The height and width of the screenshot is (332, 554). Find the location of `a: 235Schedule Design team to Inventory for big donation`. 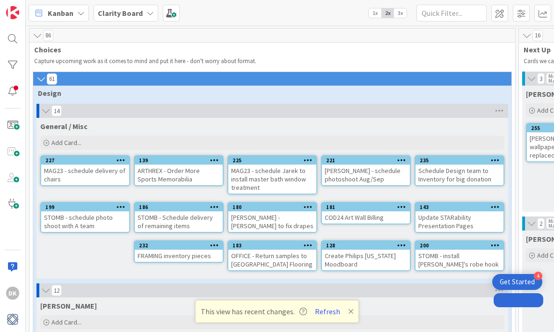

a: 235Schedule Design team to Inventory for big donation is located at coordinates (459, 171).